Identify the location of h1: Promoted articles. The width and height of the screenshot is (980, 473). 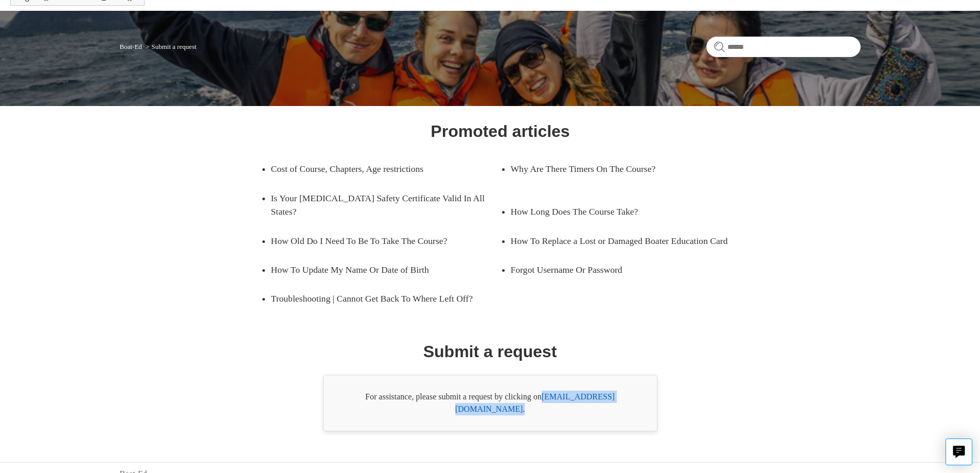
(500, 131).